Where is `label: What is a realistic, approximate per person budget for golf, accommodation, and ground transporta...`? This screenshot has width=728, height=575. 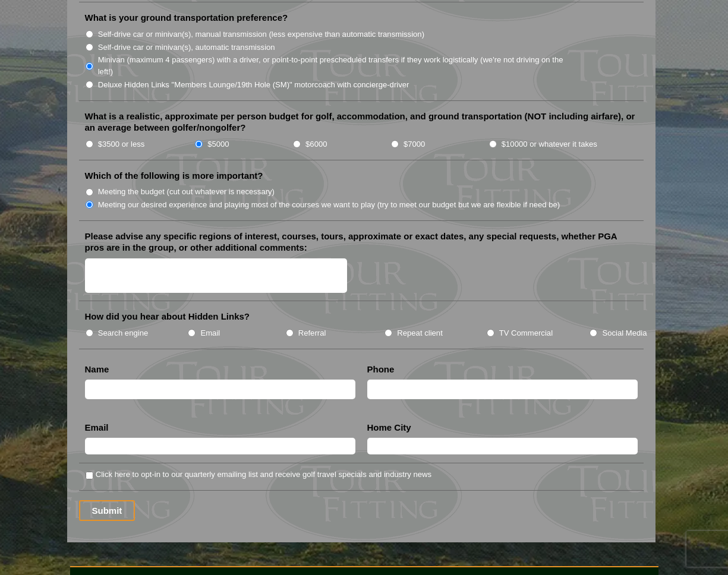 label: What is a realistic, approximate per person budget for golf, accommodation, and ground transporta... is located at coordinates (361, 122).